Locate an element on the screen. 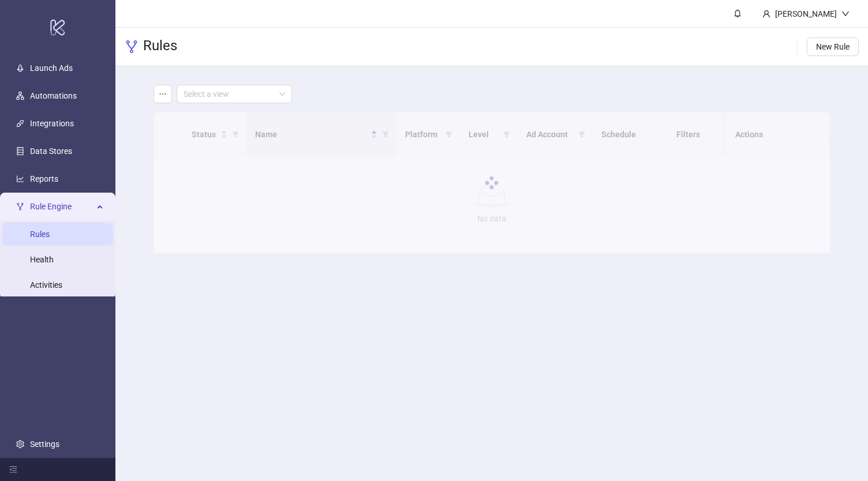  span: menu-fold is located at coordinates (13, 470).